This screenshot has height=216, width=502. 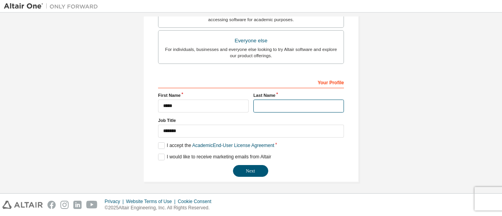 I want to click on div: For faculty & administrators of academic institutions administering students and accessing softwa..., so click(x=251, y=16).